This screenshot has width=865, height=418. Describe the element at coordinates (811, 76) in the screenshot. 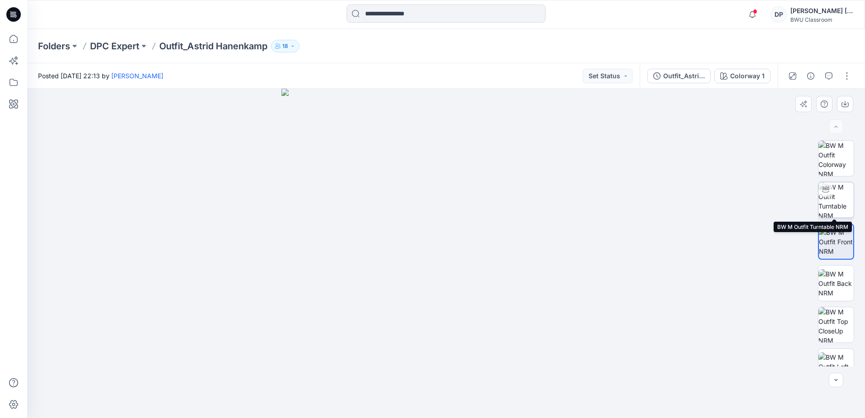

I see `button: Details` at that location.